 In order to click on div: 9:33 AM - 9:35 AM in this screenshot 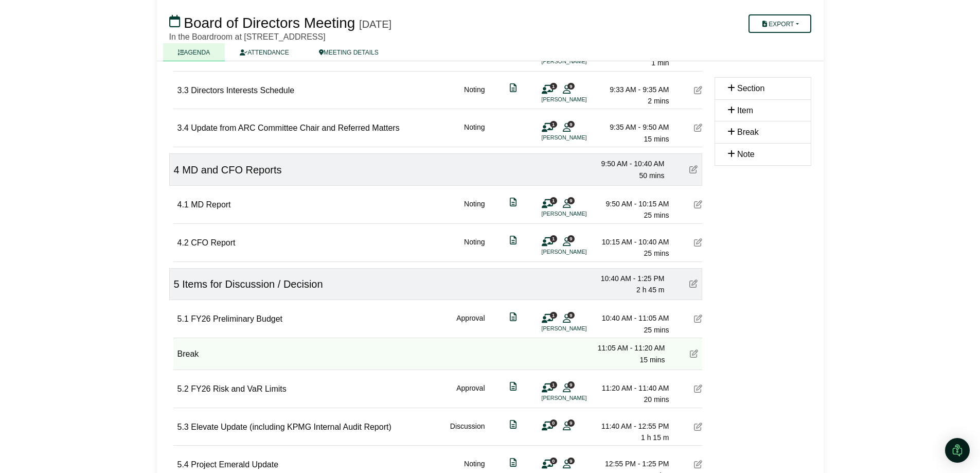, I will do `click(634, 90)`.